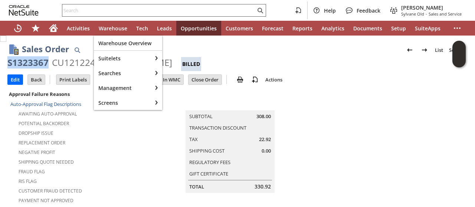 The image size is (475, 207). What do you see at coordinates (209, 162) in the screenshot?
I see `a: Regulatory Fees` at bounding box center [209, 162].